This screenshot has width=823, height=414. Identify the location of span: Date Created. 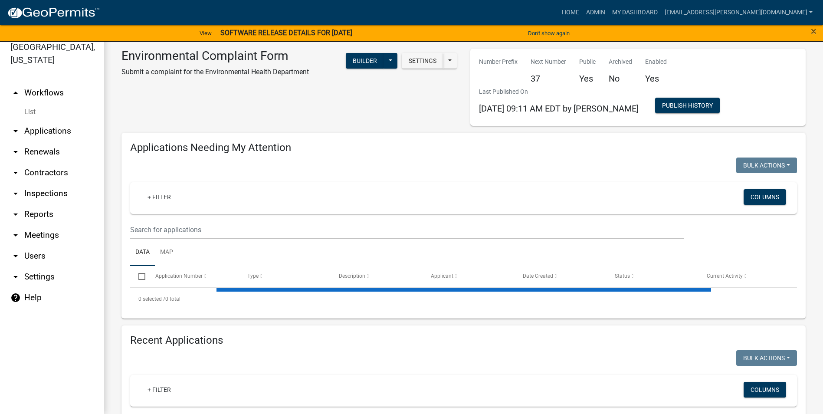
(538, 276).